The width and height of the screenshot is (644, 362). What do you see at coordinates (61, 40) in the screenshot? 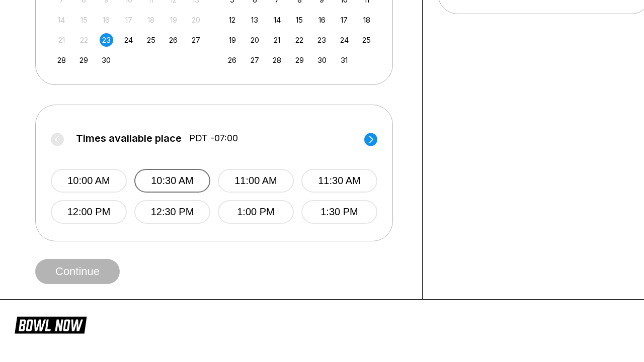
I see `div: Not available Sunday, September 21st, 2025` at bounding box center [61, 40].